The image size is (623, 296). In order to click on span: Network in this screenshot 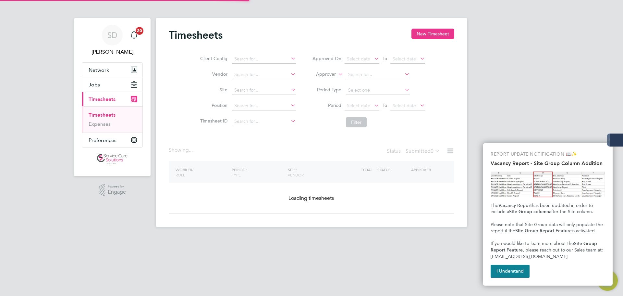, I will do `click(99, 70)`.